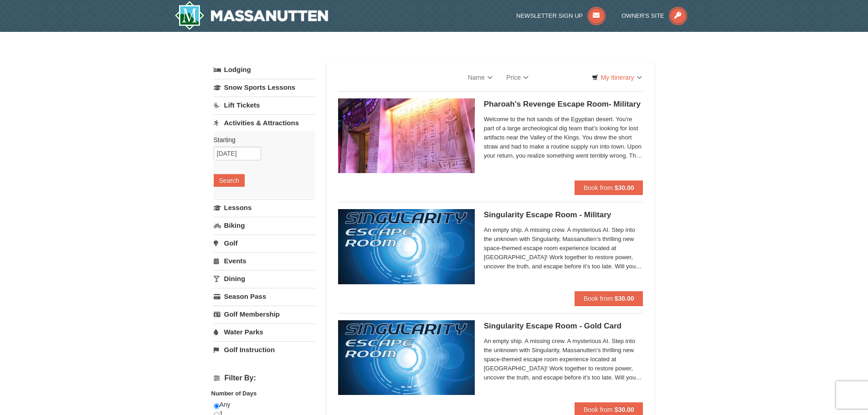  Describe the element at coordinates (264, 296) in the screenshot. I see `a: Season Pass` at that location.